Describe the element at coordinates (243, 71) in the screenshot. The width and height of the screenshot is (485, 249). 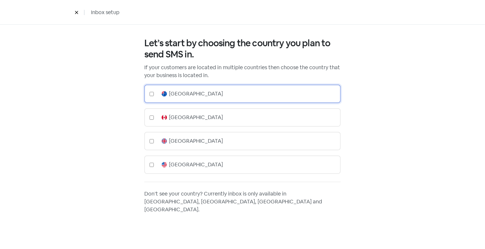
I see `p: If your customers are located in multiple countries then choose the country that your business is...` at that location.